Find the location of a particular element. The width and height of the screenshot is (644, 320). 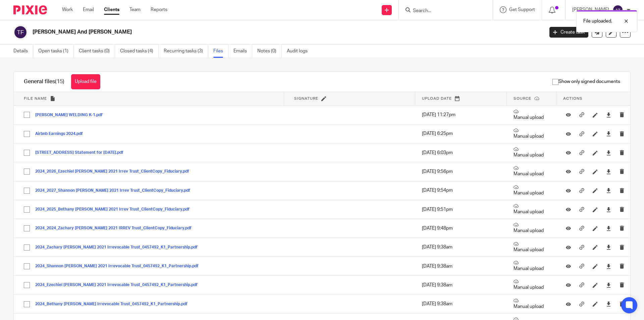

a: Create task is located at coordinates (568, 32).